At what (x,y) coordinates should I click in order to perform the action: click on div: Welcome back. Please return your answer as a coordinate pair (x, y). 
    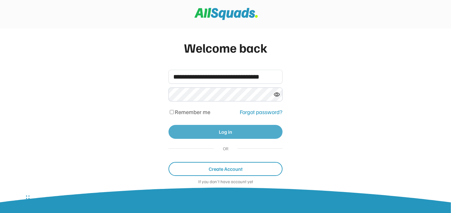
    Looking at the image, I should click on (225, 48).